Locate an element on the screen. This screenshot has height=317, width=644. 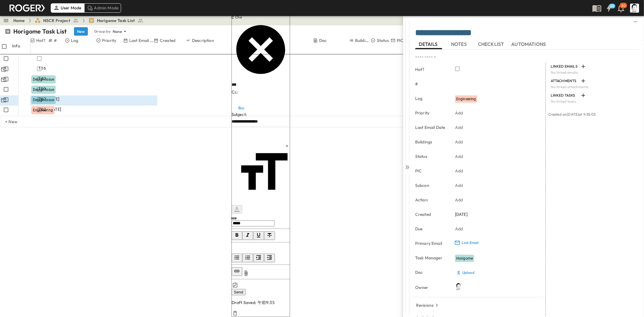
button: Add Attachments is located at coordinates (246, 273).